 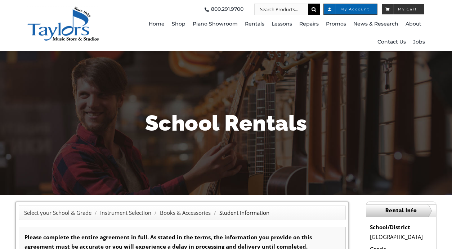 What do you see at coordinates (403, 9) in the screenshot?
I see `span: My Cart` at bounding box center [403, 9].